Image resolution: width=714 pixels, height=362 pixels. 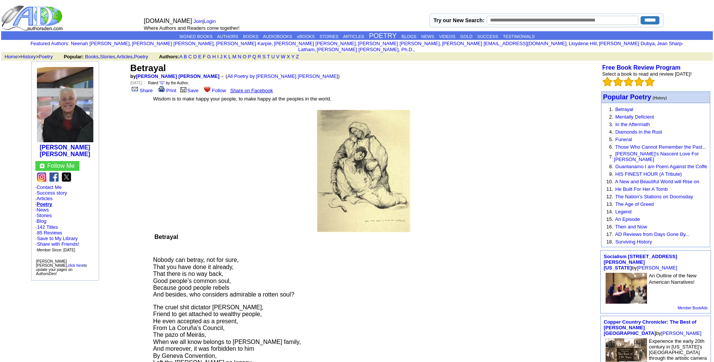 What do you see at coordinates (196, 36) in the screenshot?
I see `a: SIGNED BOOKS` at bounding box center [196, 36].